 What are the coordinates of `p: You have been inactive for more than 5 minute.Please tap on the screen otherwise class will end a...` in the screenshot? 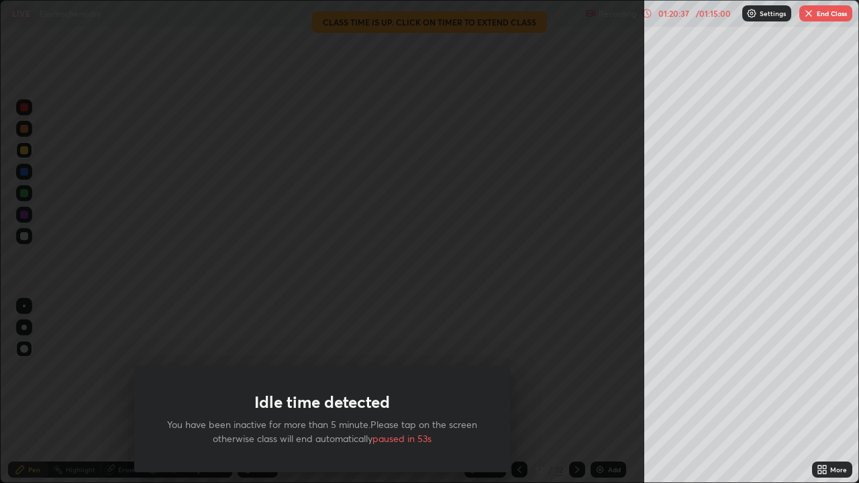 It's located at (322, 432).